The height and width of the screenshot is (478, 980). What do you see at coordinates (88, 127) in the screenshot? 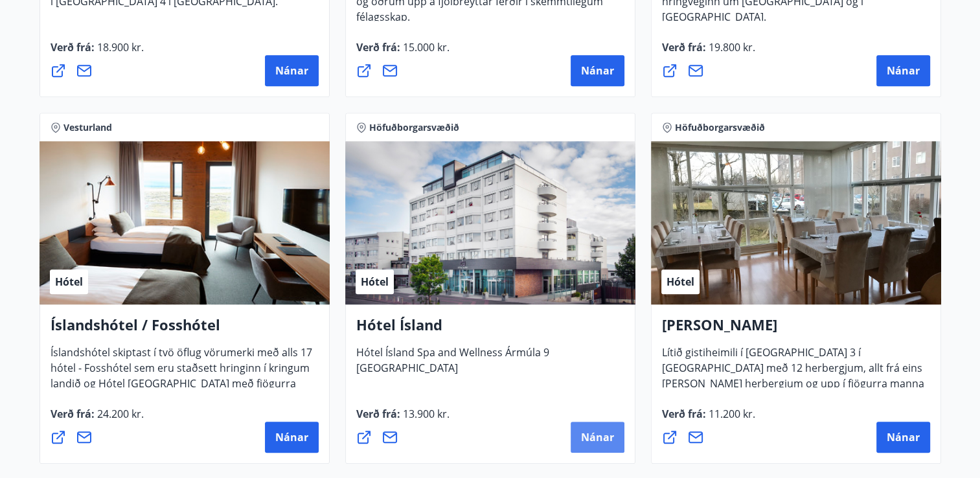
I see `span: Vesturland` at bounding box center [88, 127].